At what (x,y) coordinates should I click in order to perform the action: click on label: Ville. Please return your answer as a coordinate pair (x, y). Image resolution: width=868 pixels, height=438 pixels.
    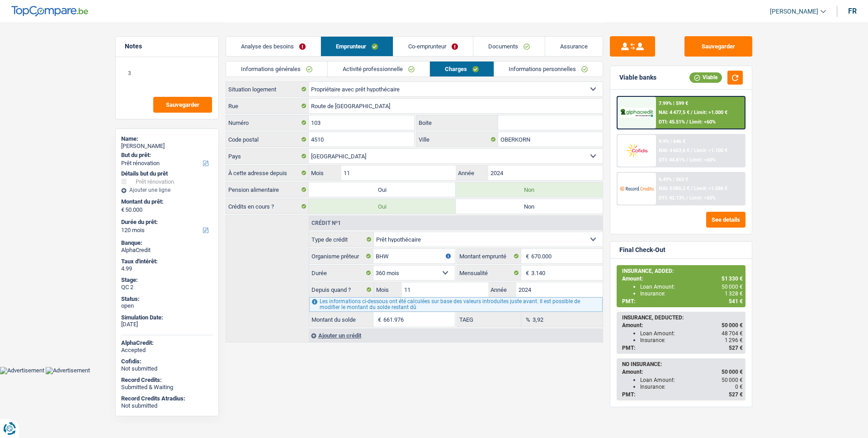
    Looking at the image, I should click on (457, 139).